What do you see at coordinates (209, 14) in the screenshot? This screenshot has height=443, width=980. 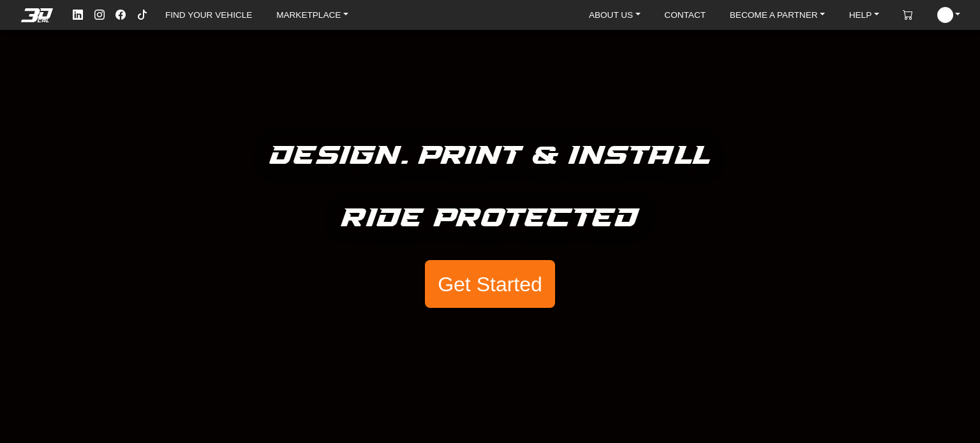 I see `a: FIND YOUR VEHICLE` at bounding box center [209, 14].